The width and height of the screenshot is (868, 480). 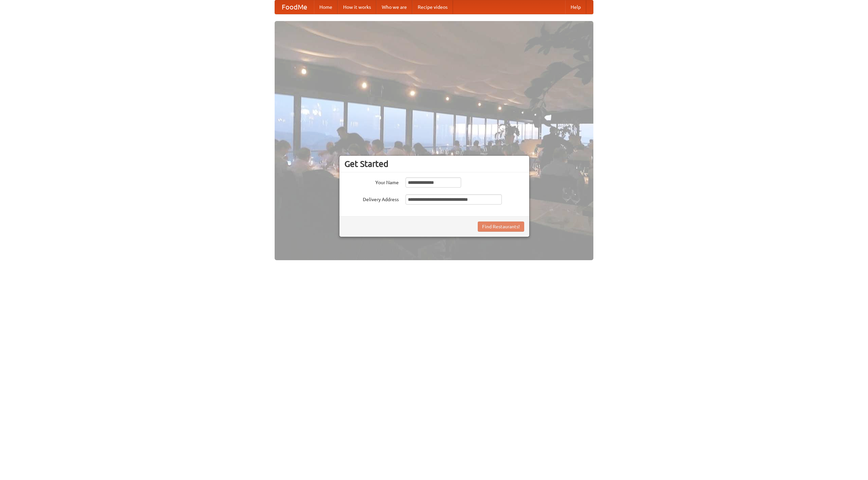 I want to click on label: Delivery Address, so click(x=372, y=198).